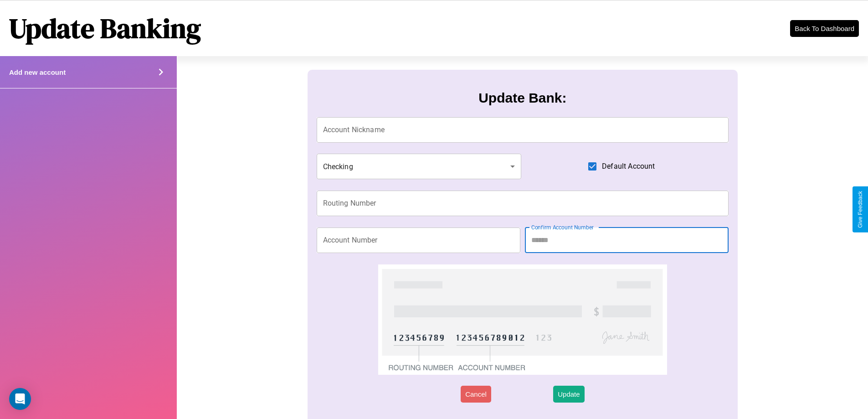 The height and width of the screenshot is (419, 868). I want to click on button: Cancel, so click(476, 394).